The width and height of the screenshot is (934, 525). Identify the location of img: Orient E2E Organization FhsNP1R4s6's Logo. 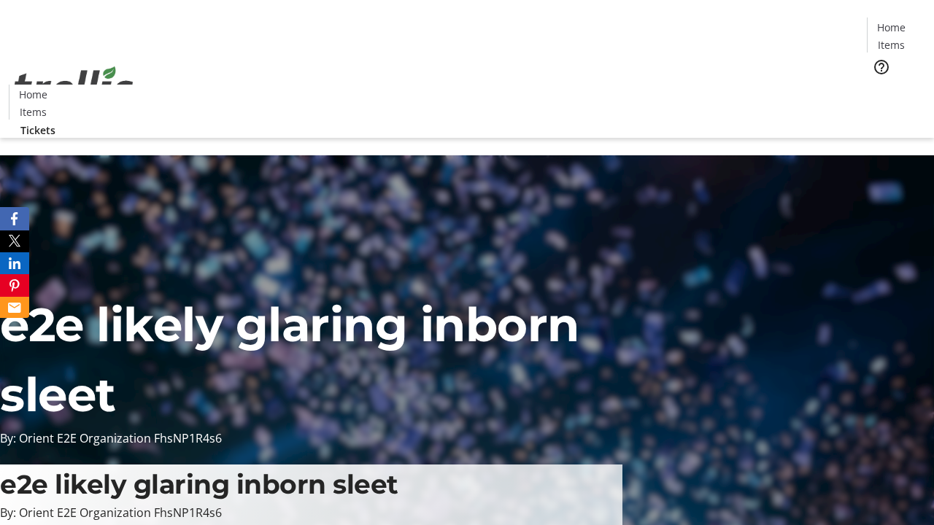
(74, 87).